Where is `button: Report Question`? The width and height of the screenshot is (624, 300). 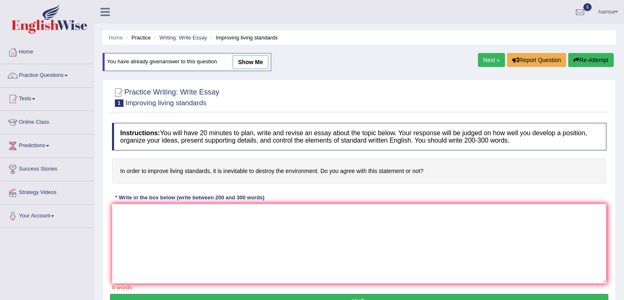 button: Report Question is located at coordinates (537, 60).